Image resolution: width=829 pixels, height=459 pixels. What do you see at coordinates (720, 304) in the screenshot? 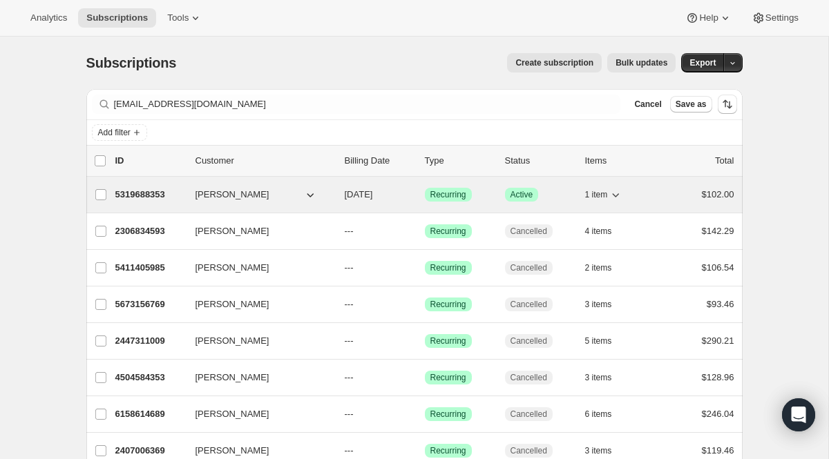
I see `span: $93.46` at bounding box center [720, 304].